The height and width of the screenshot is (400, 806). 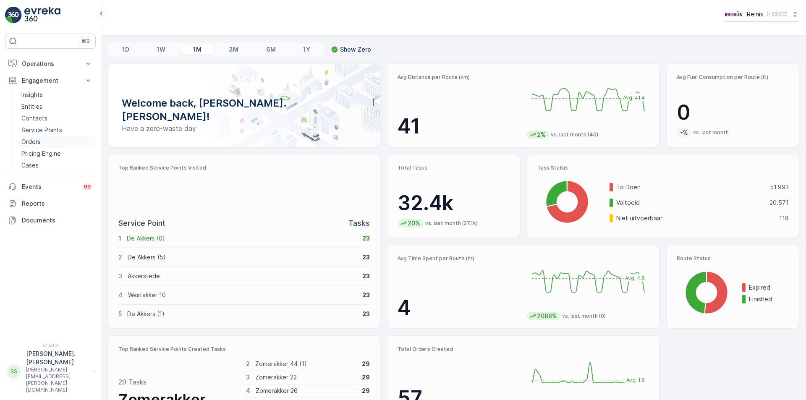 What do you see at coordinates (242, 314) in the screenshot?
I see `p: De Akkers (1)` at bounding box center [242, 314].